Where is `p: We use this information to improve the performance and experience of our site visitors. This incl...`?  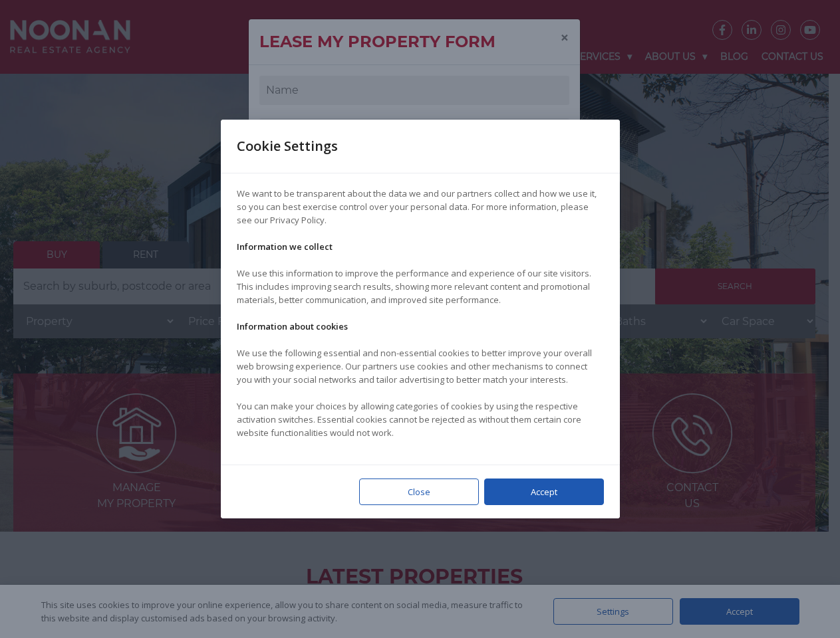 p: We use this information to improve the performance and experience of our site visitors. This incl... is located at coordinates (420, 286).